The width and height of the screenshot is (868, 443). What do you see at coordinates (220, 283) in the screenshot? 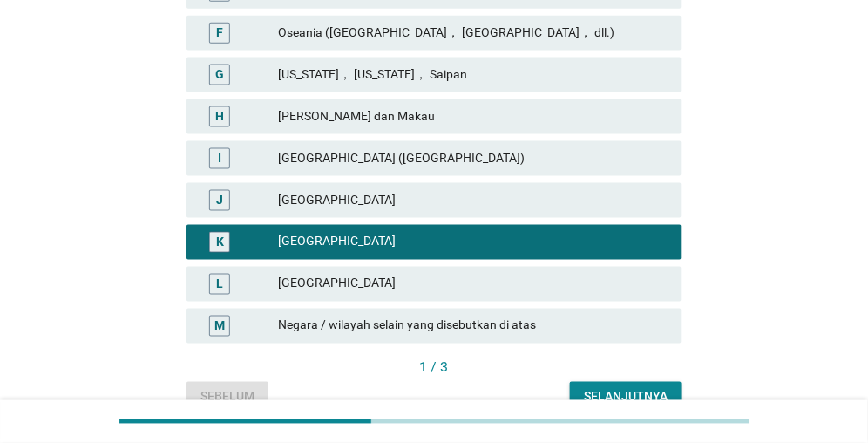
I see `div: L` at bounding box center [220, 283].